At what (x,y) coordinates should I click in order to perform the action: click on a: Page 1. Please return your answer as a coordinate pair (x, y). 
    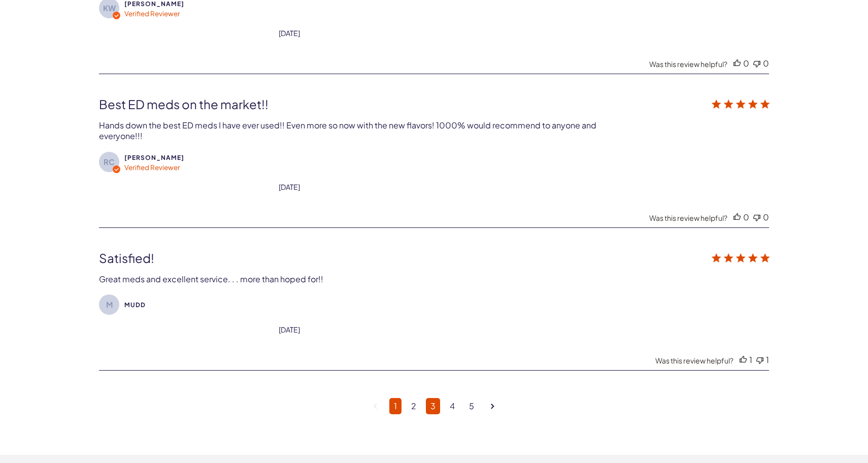
    Looking at the image, I should click on (395, 406).